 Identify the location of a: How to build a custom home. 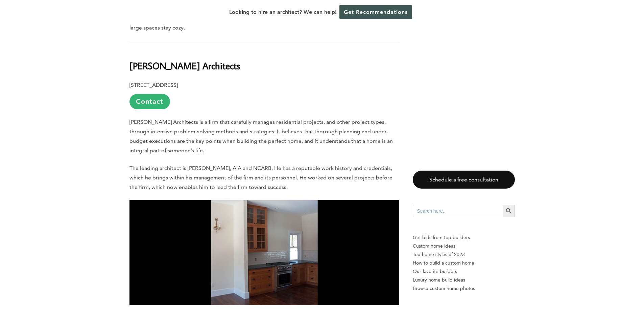
(464, 262).